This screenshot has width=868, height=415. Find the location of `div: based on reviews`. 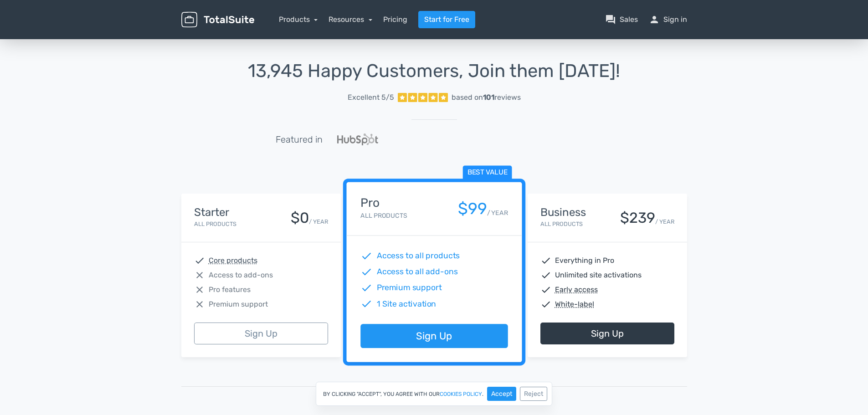

div: based on reviews is located at coordinates (486, 98).